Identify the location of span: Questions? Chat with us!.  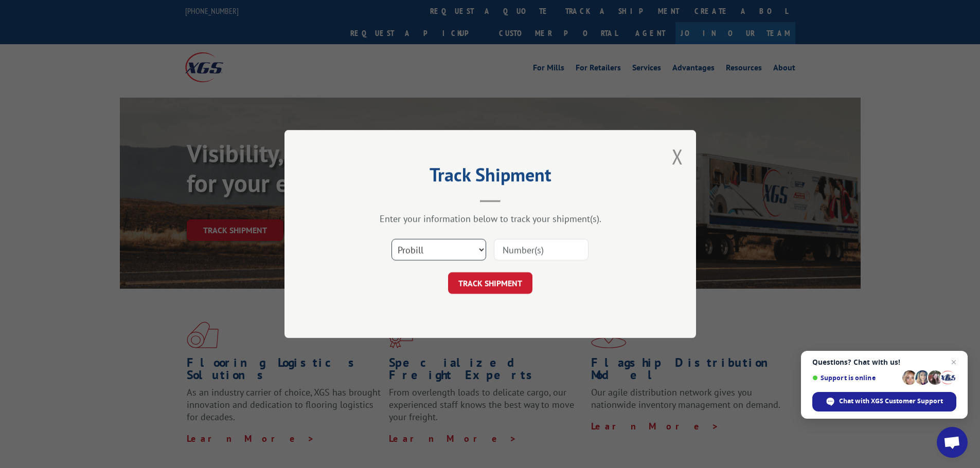
(884, 362).